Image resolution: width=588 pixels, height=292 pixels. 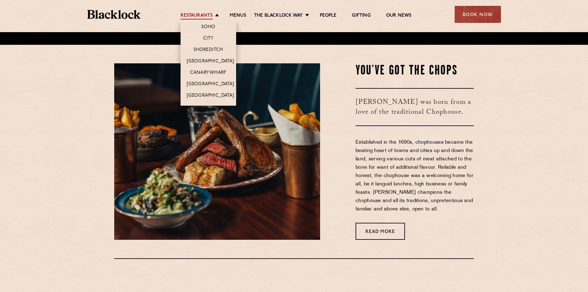 What do you see at coordinates (415, 176) in the screenshot?
I see `p: Established in the 1690s, chophouses became the beating heart of towns and cities up and down the...` at bounding box center [415, 176].